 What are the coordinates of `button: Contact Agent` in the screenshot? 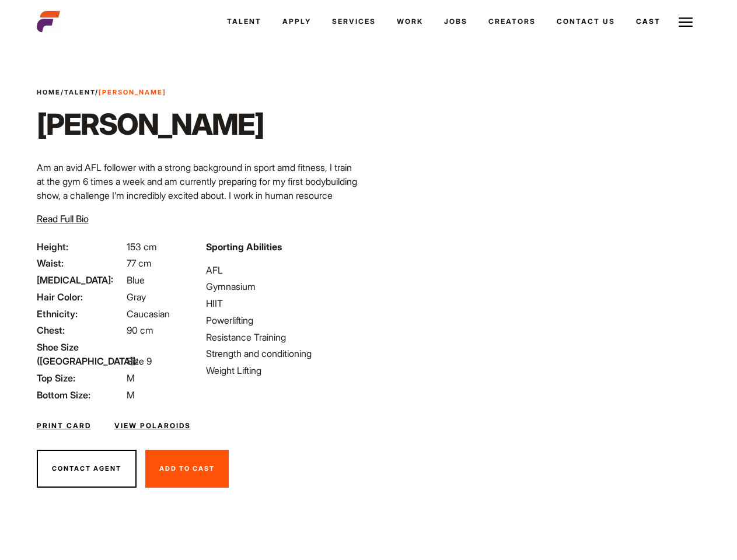 It's located at (86, 469).